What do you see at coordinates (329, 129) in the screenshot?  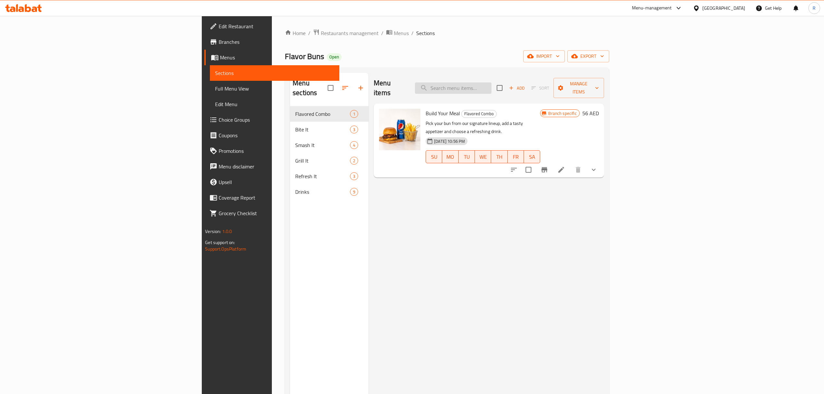 I see `div: Bite It3` at bounding box center [329, 129].